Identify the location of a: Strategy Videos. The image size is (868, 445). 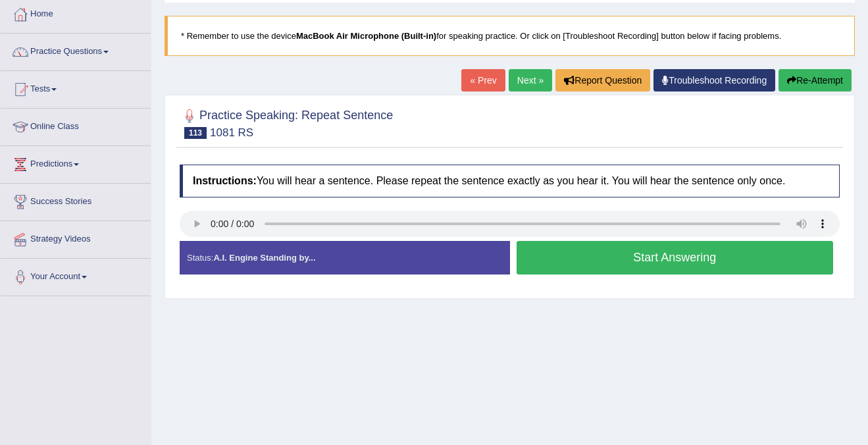
(76, 238).